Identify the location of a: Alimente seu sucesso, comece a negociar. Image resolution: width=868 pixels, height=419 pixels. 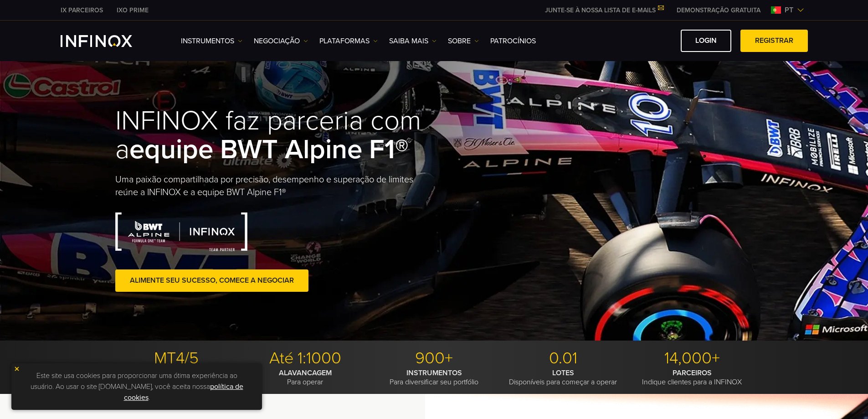
(212, 280).